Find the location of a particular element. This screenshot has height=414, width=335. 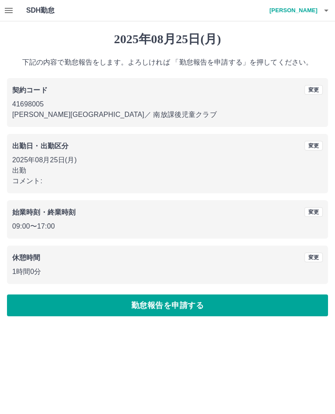

b: 契約コード is located at coordinates (30, 90).